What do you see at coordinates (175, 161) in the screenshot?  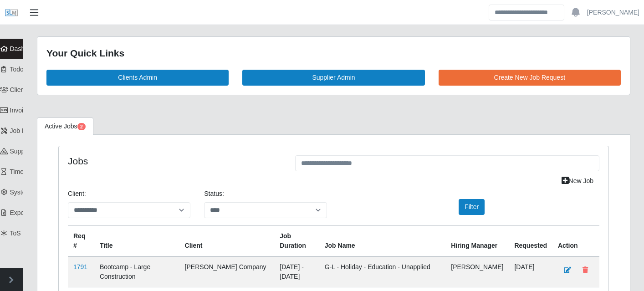 I see `h4: Jobs` at bounding box center [175, 161].